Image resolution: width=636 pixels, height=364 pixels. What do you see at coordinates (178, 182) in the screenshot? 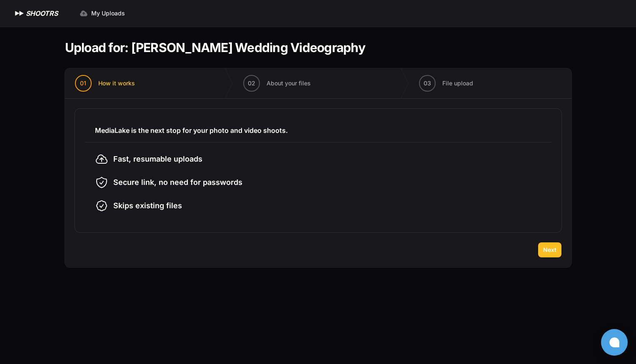
I see `span: Secure link, no need for passwords` at bounding box center [178, 182].